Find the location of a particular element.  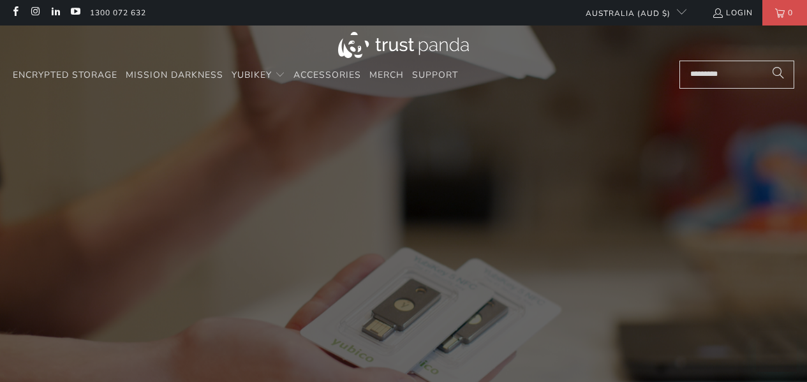

nav: Translation missing: en.navigation.header.main_nav is located at coordinates (235, 75).